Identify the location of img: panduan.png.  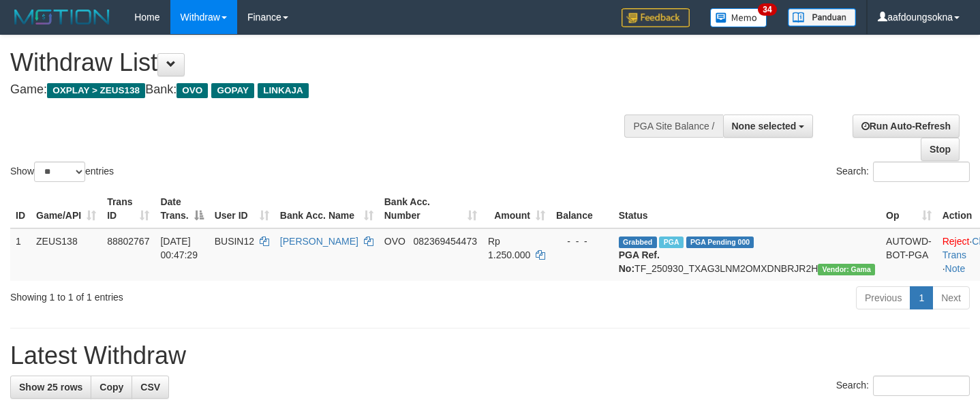
(821, 17).